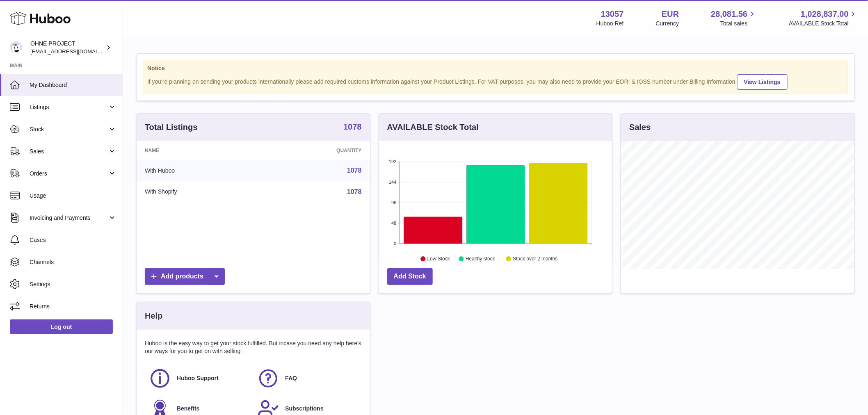 The height and width of the screenshot is (415, 868). What do you see at coordinates (304, 408) in the screenshot?
I see `span: Subscriptions` at bounding box center [304, 408].